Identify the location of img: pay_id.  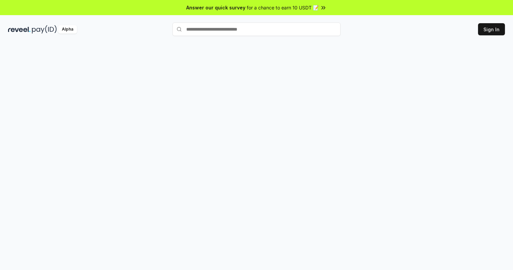
(44, 29).